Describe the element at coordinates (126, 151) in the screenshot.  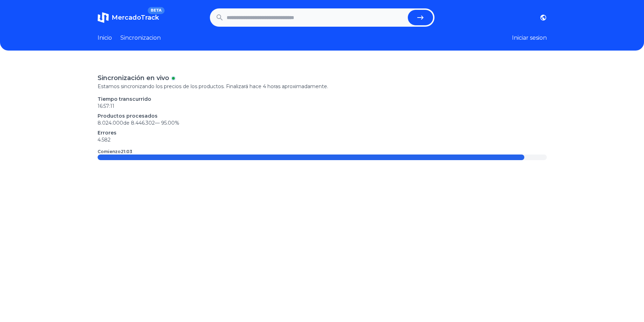
I see `time: 21:03` at that location.